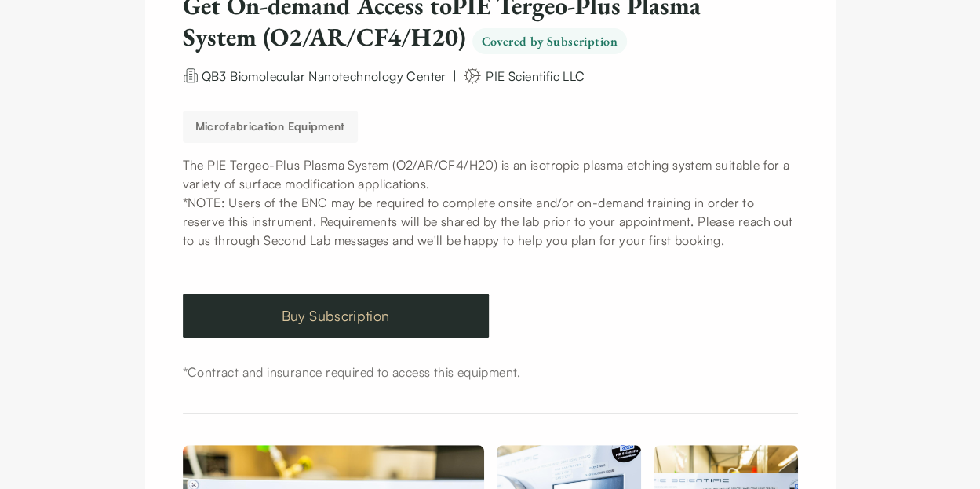 The width and height of the screenshot is (980, 489). Describe the element at coordinates (324, 74) in the screenshot. I see `a: QB3 Biomolecular Nanotechnology Center` at that location.